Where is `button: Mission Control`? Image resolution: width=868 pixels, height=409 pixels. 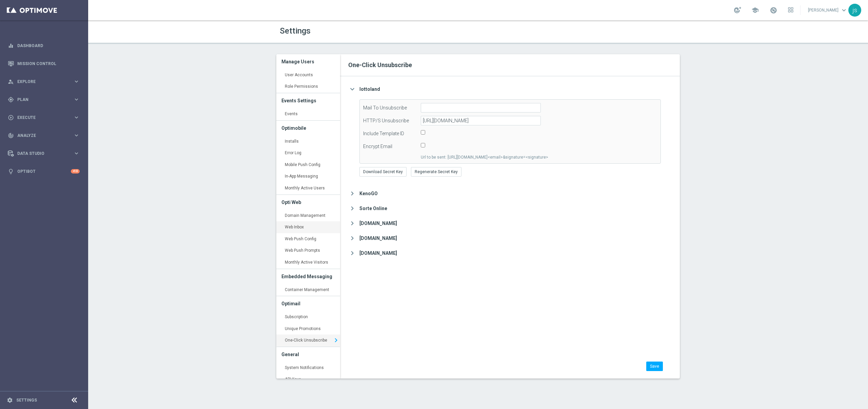 button: Mission Control is located at coordinates (44, 64).